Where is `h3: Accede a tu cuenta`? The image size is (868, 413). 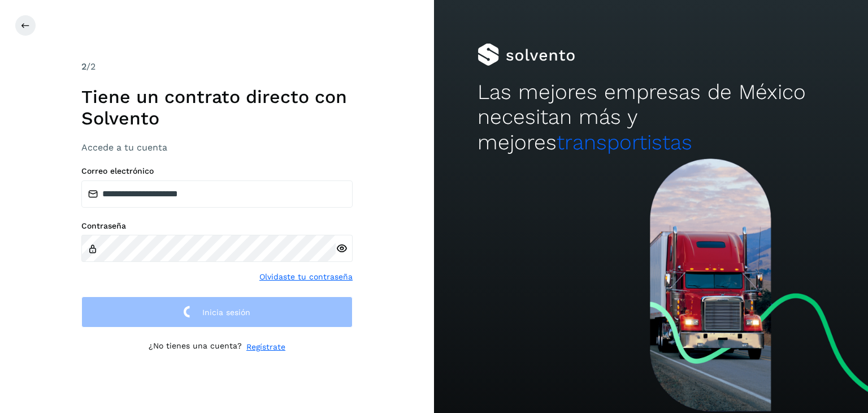
h3: Accede a tu cuenta is located at coordinates (217, 147).